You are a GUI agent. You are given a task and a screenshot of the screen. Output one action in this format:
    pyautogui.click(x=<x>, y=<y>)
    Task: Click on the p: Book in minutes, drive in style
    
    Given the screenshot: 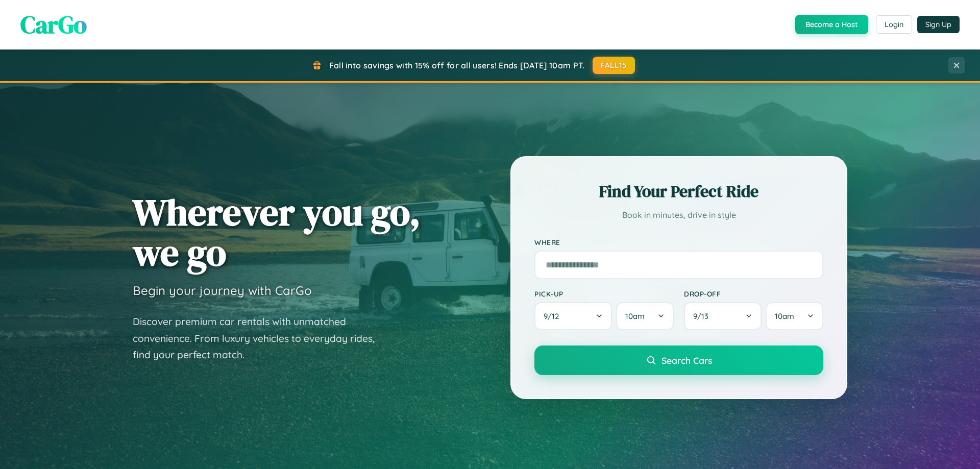 What is the action you would take?
    pyautogui.click(x=679, y=215)
    